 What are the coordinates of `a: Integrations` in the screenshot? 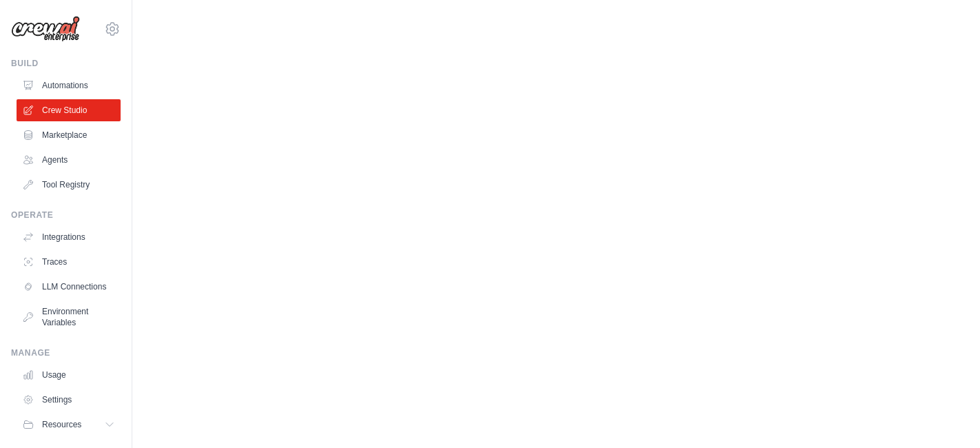 It's located at (68, 237).